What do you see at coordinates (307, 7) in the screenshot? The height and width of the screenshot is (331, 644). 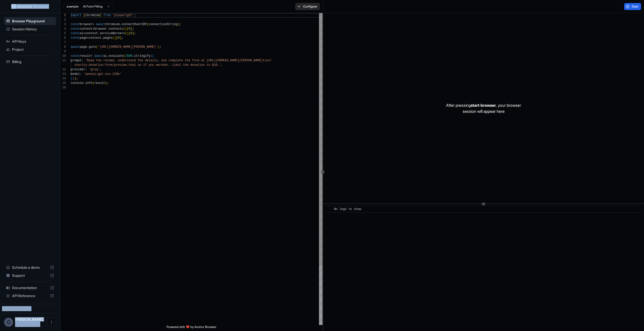 I see `button: Configure` at bounding box center [307, 7].